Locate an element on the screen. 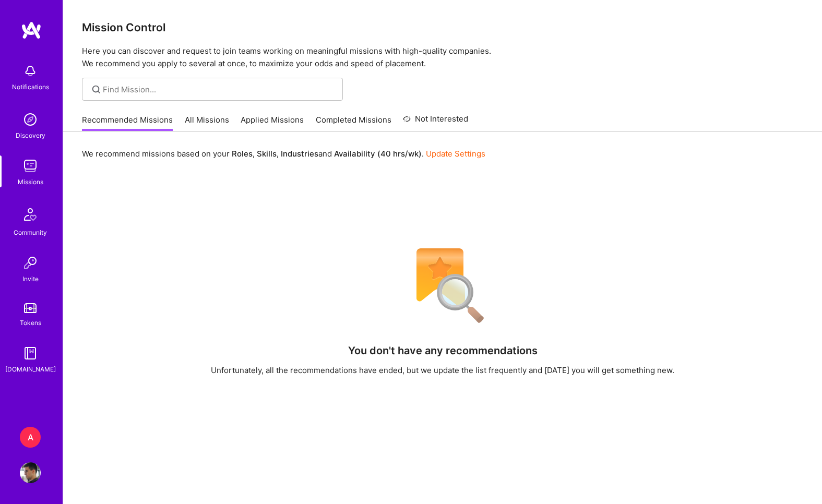  div: Discovery is located at coordinates (30, 135).